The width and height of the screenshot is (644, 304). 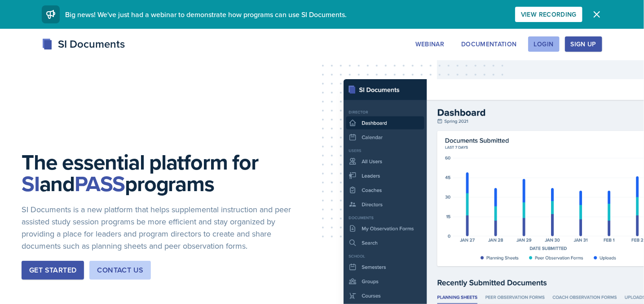 I want to click on div: Webinar, so click(x=430, y=44).